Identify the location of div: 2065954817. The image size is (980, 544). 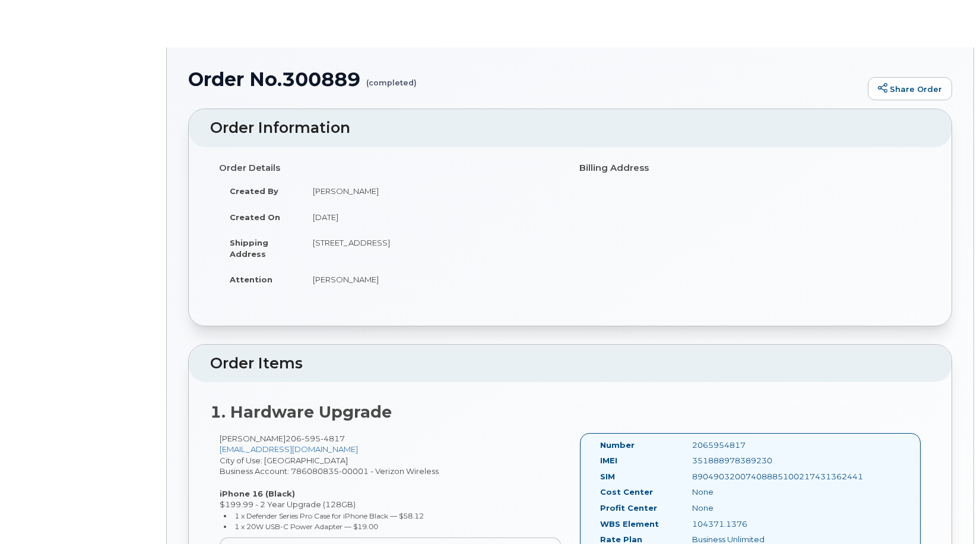
(748, 446).